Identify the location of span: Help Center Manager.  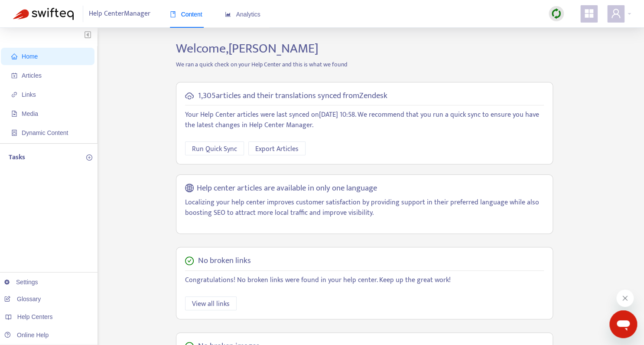
(120, 14).